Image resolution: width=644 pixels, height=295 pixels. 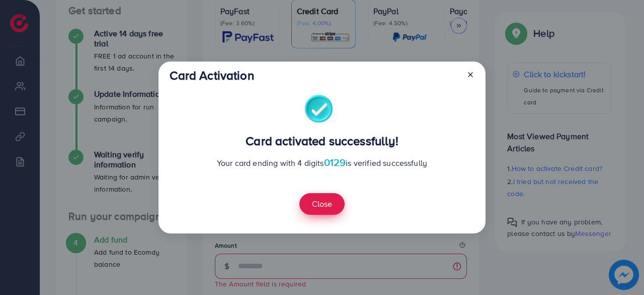 I want to click on p: Your card ending with 4 digits is verified successfully, so click(x=321, y=163).